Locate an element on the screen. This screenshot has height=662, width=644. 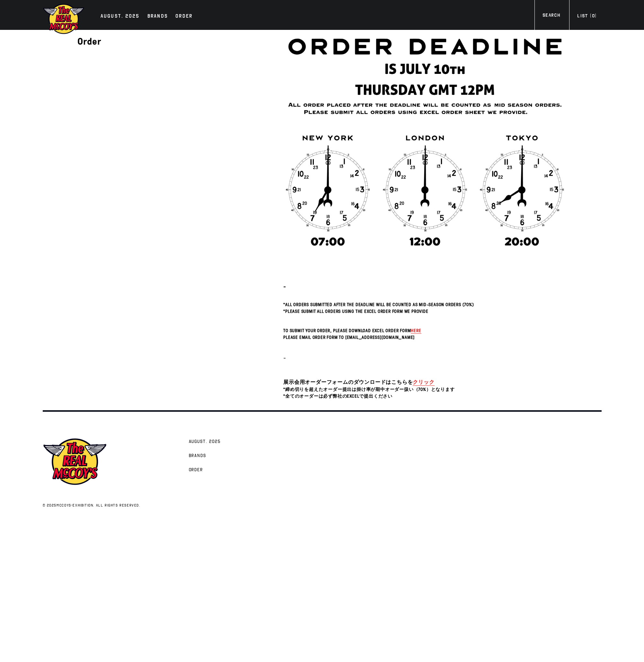
span: 0 is located at coordinates (593, 15).